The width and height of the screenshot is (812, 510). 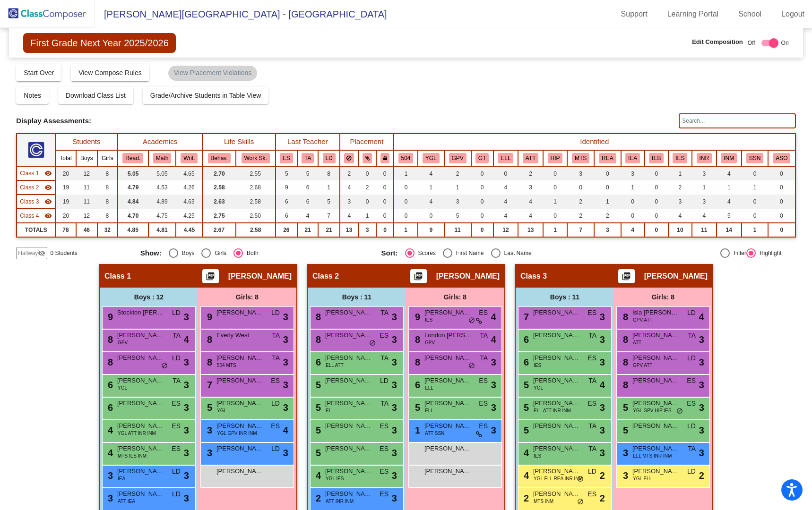 What do you see at coordinates (348, 158) in the screenshot?
I see `th: Keep away students` at bounding box center [348, 158].